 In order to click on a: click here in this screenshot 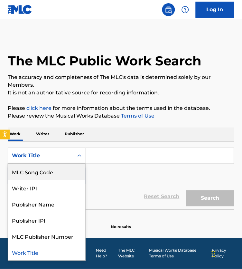, I will do `click(39, 108)`.